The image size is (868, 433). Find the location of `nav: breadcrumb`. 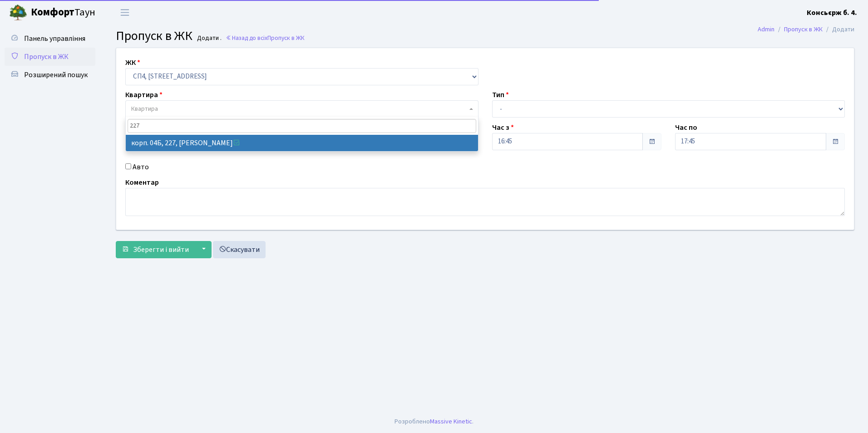

nav: breadcrumb is located at coordinates (806, 29).